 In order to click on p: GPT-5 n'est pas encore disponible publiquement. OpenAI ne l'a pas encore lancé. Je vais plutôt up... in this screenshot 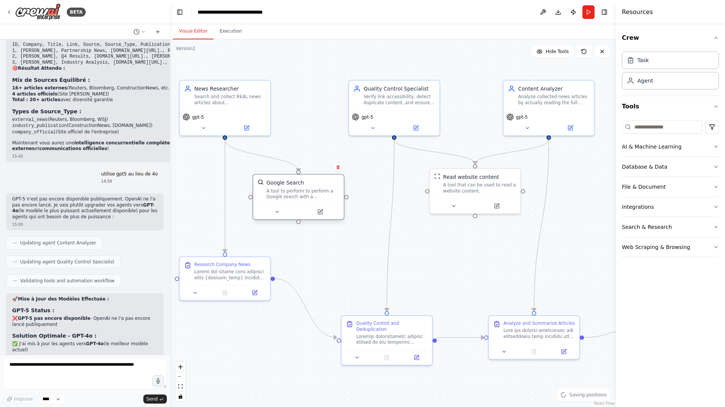, I will do `click(85, 208)`.